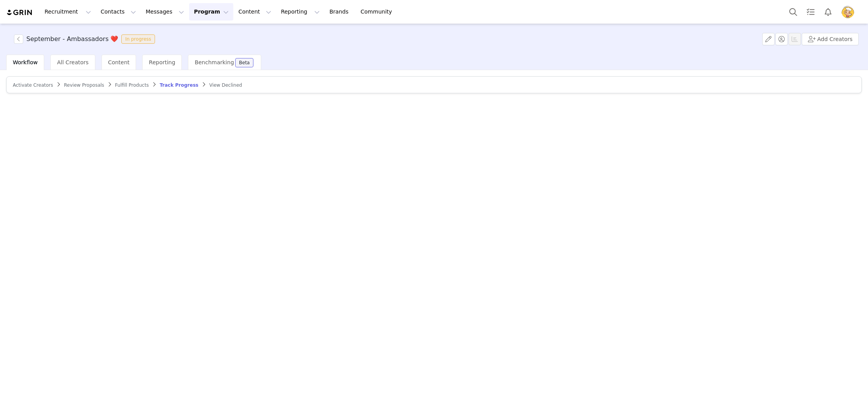 Image resolution: width=868 pixels, height=396 pixels. Describe the element at coordinates (179, 85) in the screenshot. I see `span: Track Progress` at that location.